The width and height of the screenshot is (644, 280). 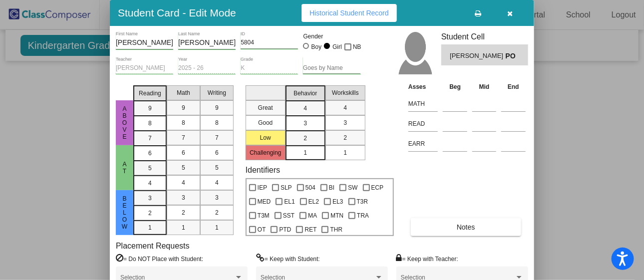 I want to click on span: Notes, so click(x=466, y=227).